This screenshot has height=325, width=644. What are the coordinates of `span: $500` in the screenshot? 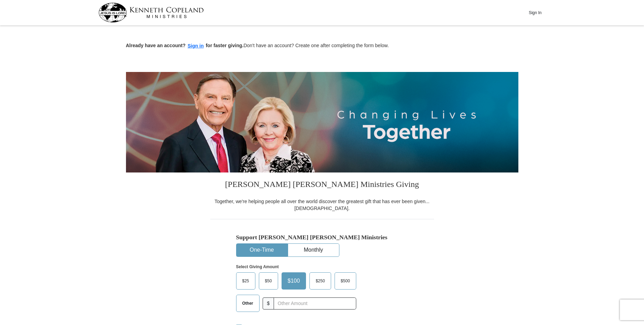 It's located at (345, 281).